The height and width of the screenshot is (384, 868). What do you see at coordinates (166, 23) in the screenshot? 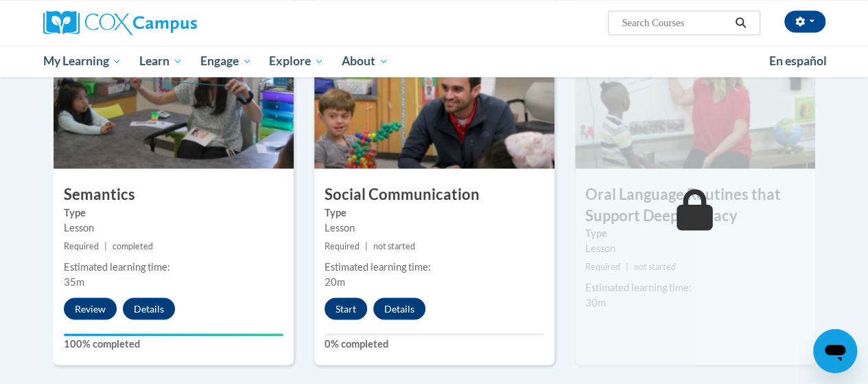
I see `a: Cox Campus` at bounding box center [166, 23].